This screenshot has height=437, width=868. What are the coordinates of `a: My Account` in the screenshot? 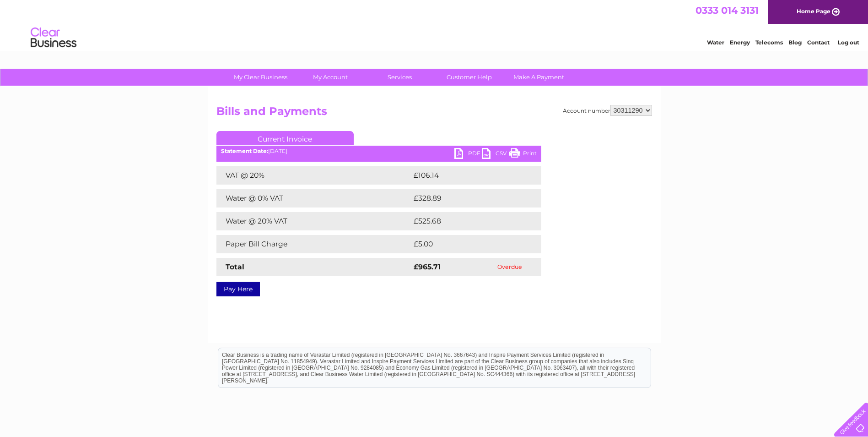 It's located at (330, 77).